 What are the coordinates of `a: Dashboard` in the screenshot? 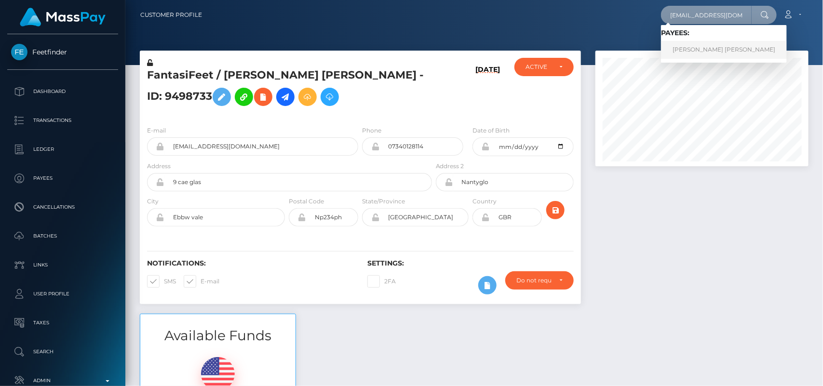 It's located at (63, 92).